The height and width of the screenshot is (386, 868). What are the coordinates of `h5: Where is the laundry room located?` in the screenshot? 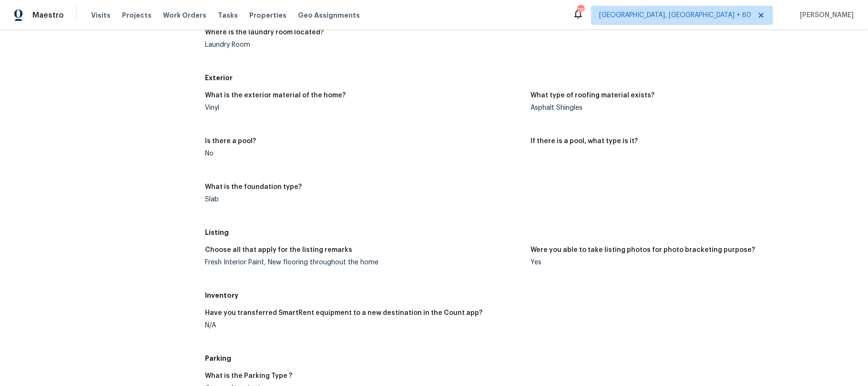 It's located at (264, 32).